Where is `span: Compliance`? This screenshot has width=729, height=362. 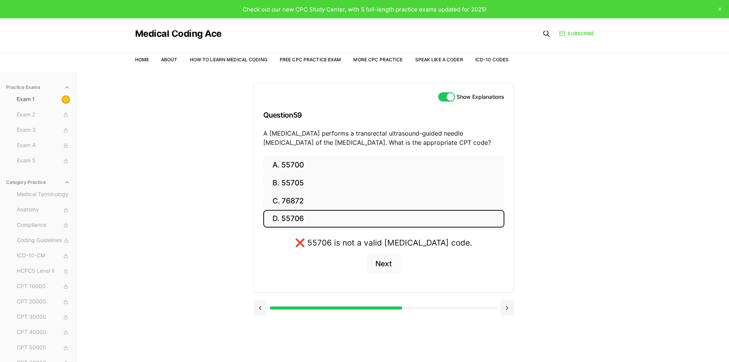 span: Compliance is located at coordinates (43, 225).